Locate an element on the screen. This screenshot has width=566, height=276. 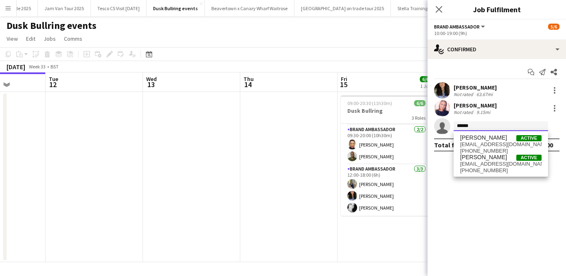
button: Jam Van Tour 2025 is located at coordinates (64, 8).